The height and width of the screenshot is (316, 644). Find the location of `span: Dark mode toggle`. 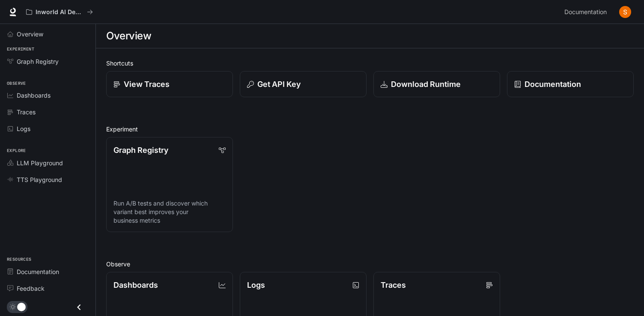

span: Dark mode toggle is located at coordinates (22, 307).